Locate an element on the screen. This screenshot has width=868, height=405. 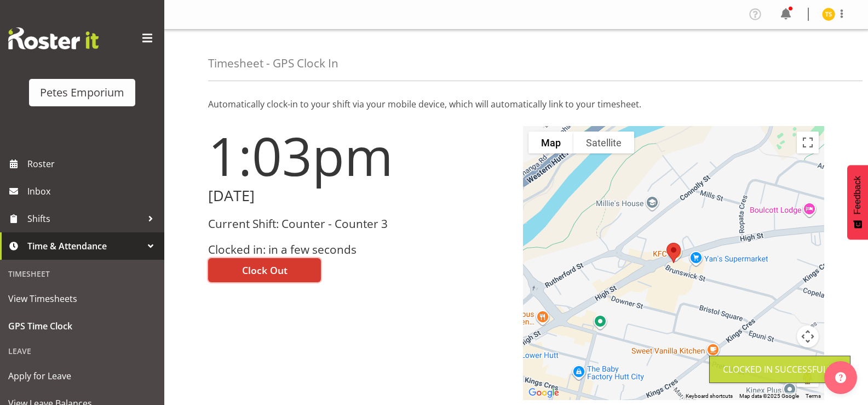
span: View Timesheets is located at coordinates (82, 299).